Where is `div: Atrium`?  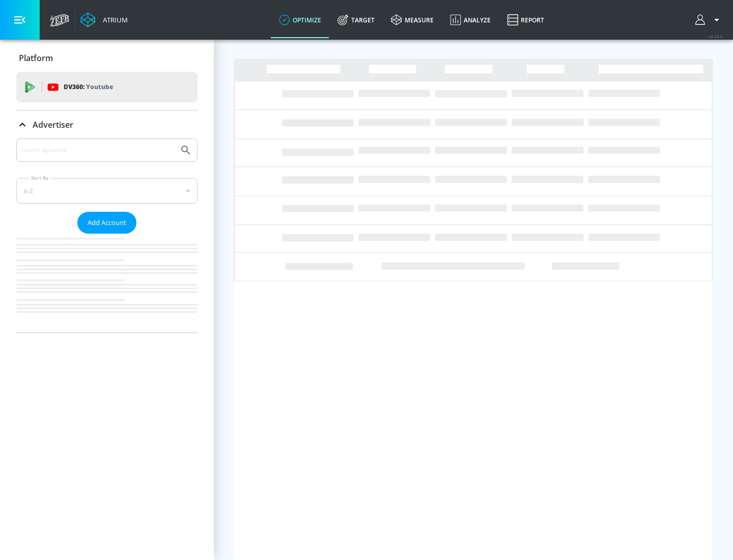
div: Atrium is located at coordinates (113, 20).